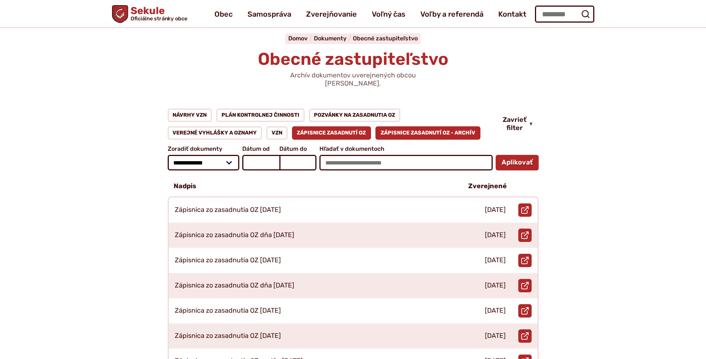 The width and height of the screenshot is (706, 359). Describe the element at coordinates (388, 14) in the screenshot. I see `span: Voľný čas` at that location.